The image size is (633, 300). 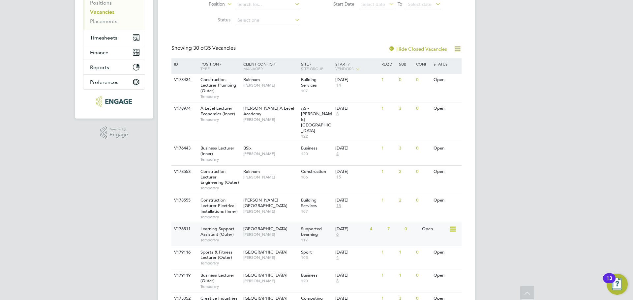 I want to click on div: Status, so click(x=446, y=64).